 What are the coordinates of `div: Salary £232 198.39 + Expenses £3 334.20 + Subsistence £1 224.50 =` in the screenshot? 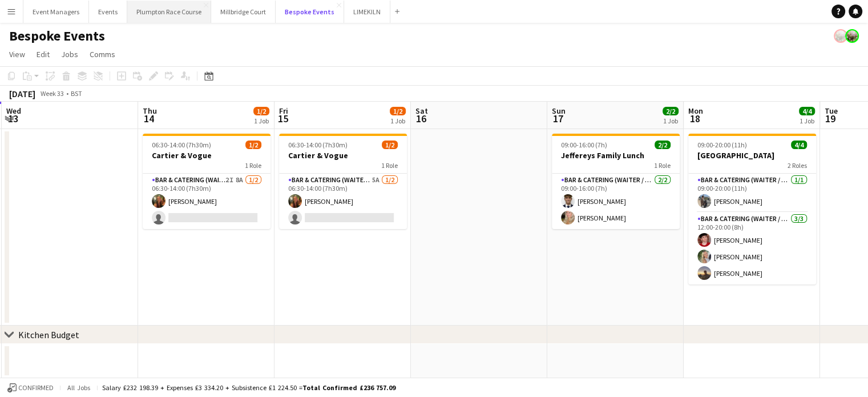 It's located at (249, 387).